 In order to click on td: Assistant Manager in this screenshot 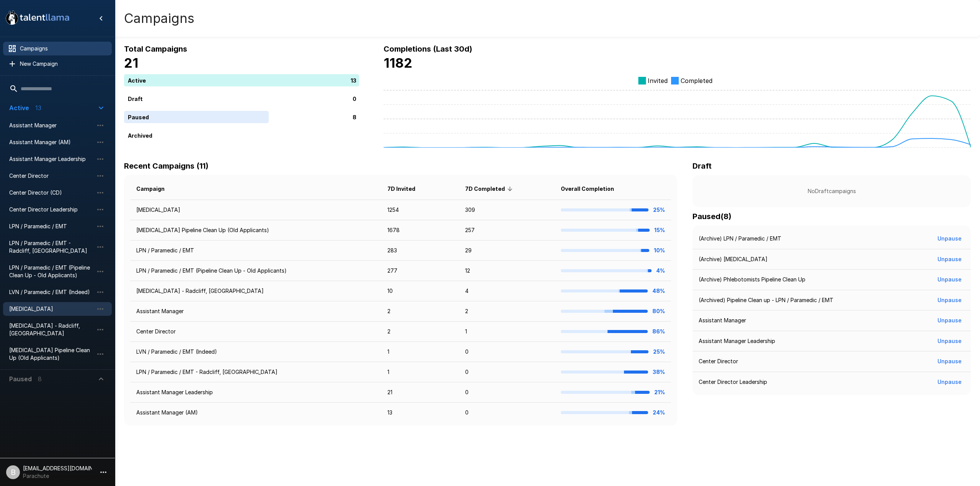, I will do `click(256, 311)`.